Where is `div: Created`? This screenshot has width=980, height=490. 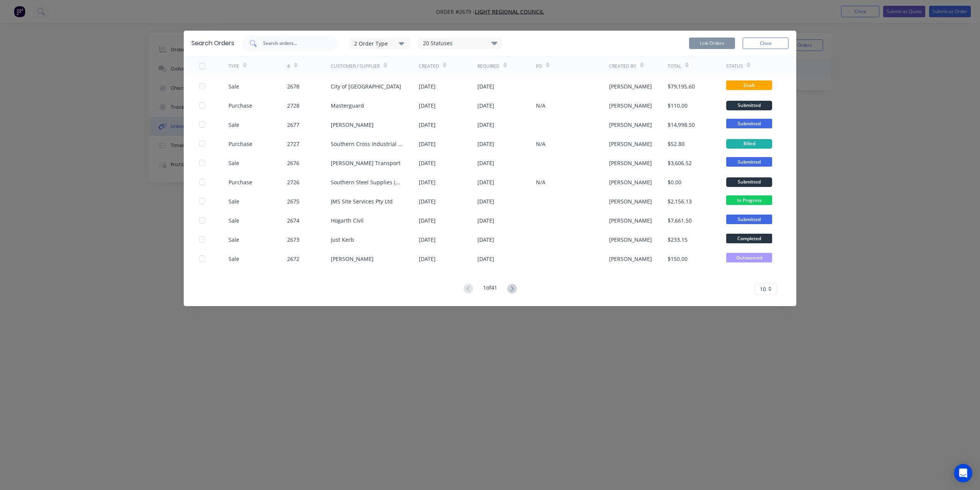 div: Created is located at coordinates (429, 66).